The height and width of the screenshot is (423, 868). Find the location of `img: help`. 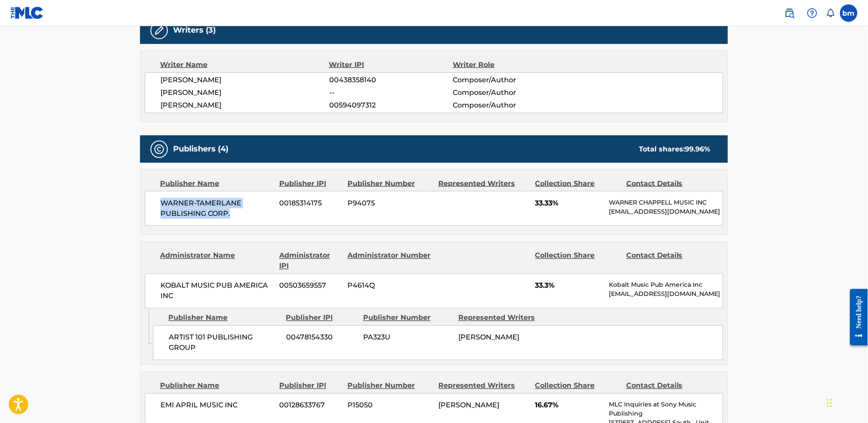

img: help is located at coordinates (813, 13).